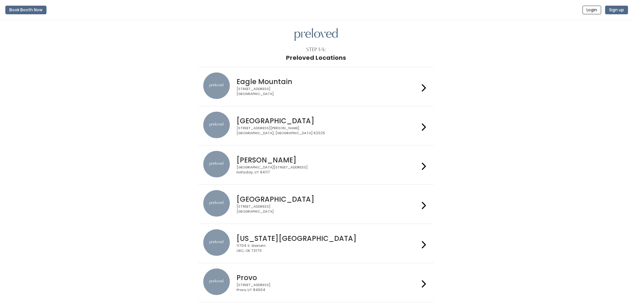  Describe the element at coordinates (328, 277) in the screenshot. I see `h4: Provo` at that location.